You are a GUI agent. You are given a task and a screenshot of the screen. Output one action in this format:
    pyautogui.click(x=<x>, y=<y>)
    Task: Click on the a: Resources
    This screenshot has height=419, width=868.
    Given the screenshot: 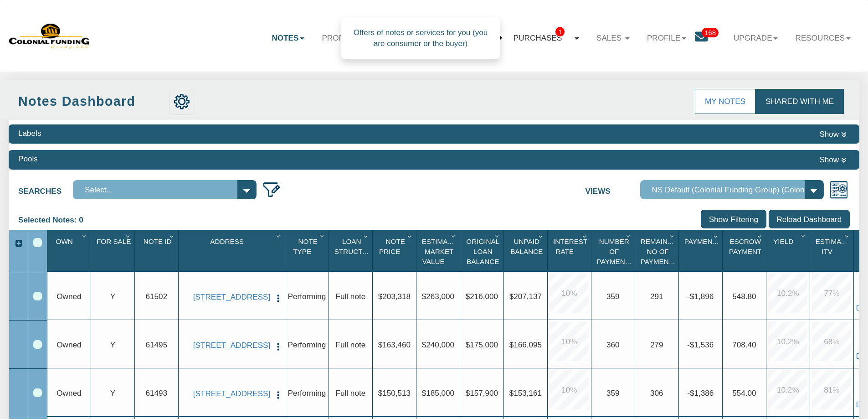 What is the action you would take?
    pyautogui.click(x=823, y=38)
    